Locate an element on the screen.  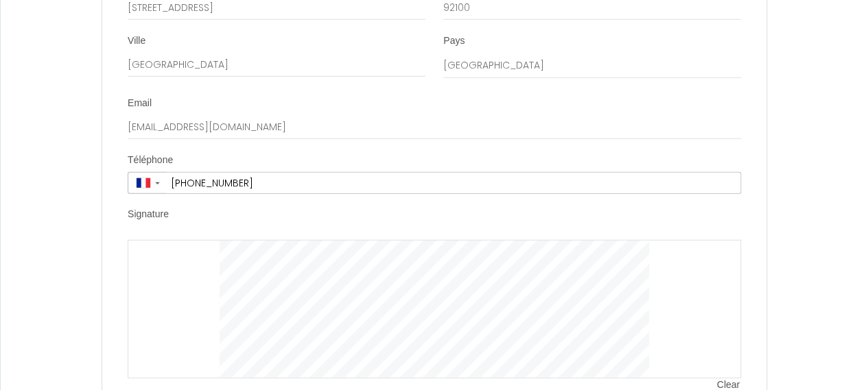
input: +33 6 12 34 56 78 is located at coordinates (453, 183).